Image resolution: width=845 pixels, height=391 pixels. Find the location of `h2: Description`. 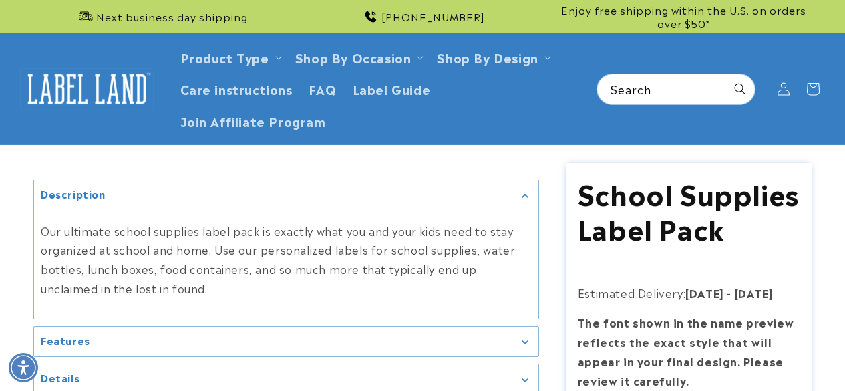

h2: Description is located at coordinates (73, 194).